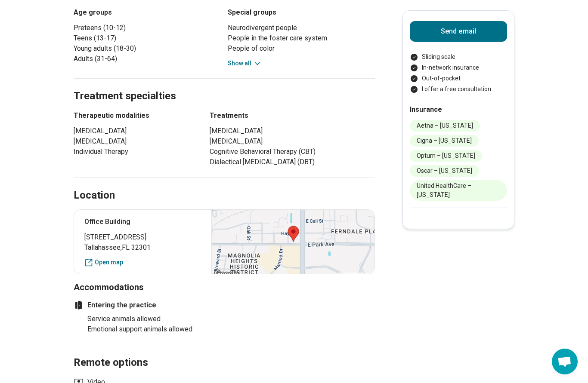 The height and width of the screenshot is (383, 588). I want to click on h3: Special groups, so click(301, 12).